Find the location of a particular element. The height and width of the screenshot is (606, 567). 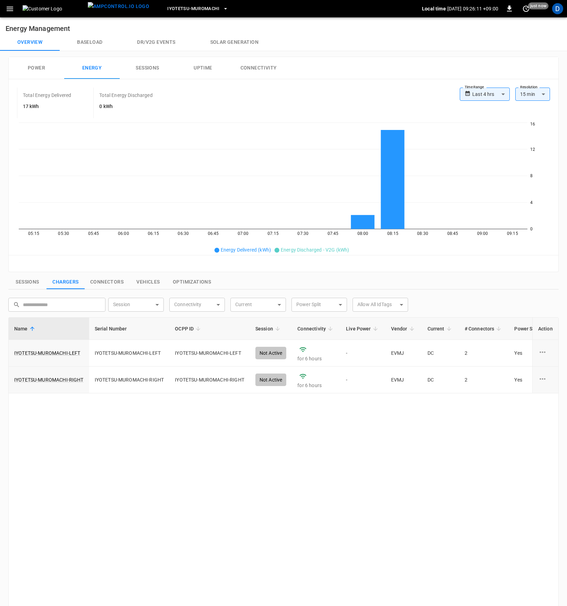

div: Last 4 hrs is located at coordinates (491, 94).